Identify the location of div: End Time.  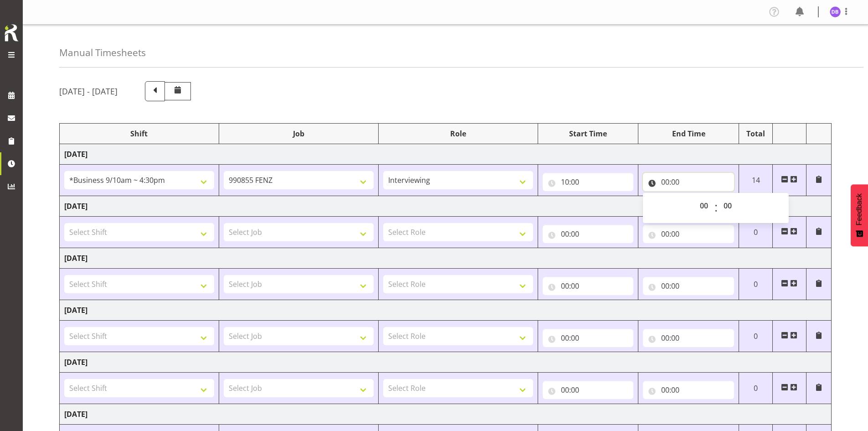
(688, 134).